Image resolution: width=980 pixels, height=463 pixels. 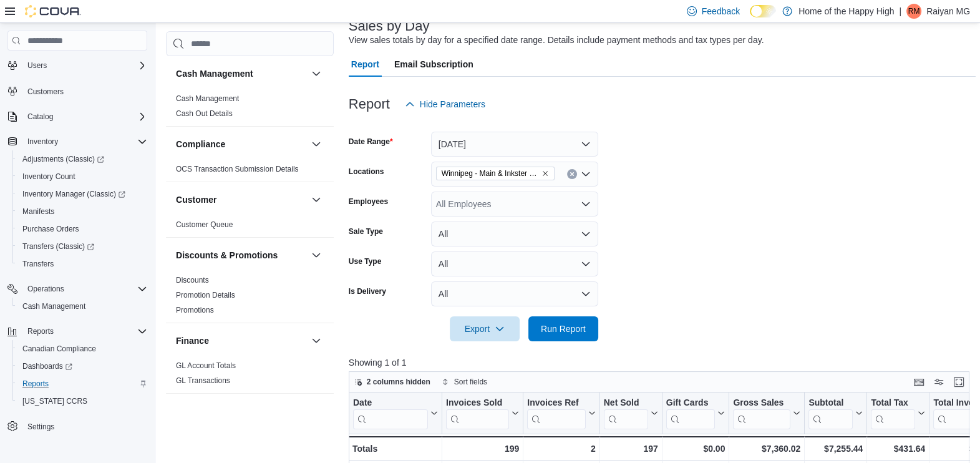 What do you see at coordinates (237, 169) in the screenshot?
I see `span: OCS Transaction Submission Details` at bounding box center [237, 169].